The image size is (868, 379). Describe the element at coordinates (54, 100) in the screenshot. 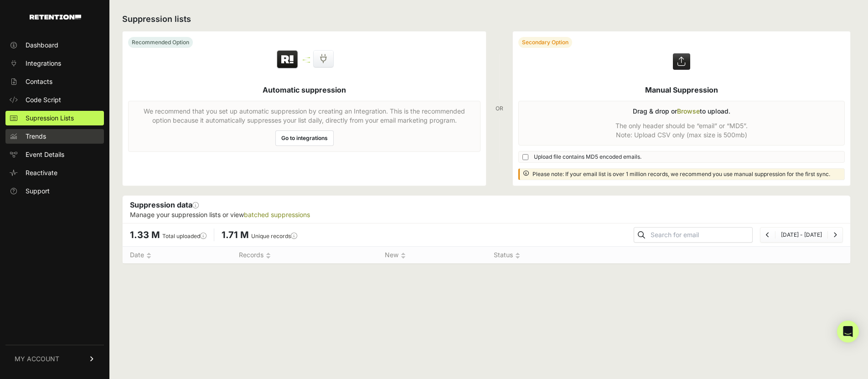

I see `a: Code Script` at that location.